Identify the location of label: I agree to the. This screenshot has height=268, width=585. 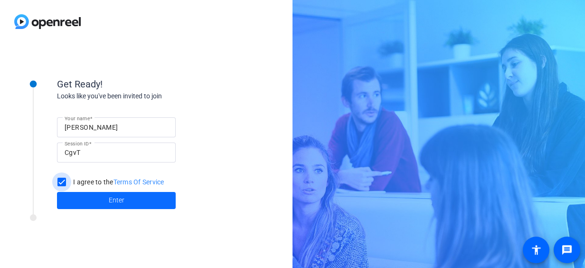
(118, 182).